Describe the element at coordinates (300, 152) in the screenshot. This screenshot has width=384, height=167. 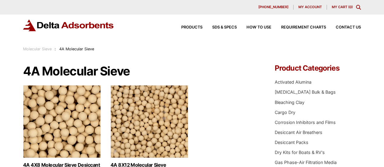
I see `a: Dry Kits for Boats & RV's` at that location.